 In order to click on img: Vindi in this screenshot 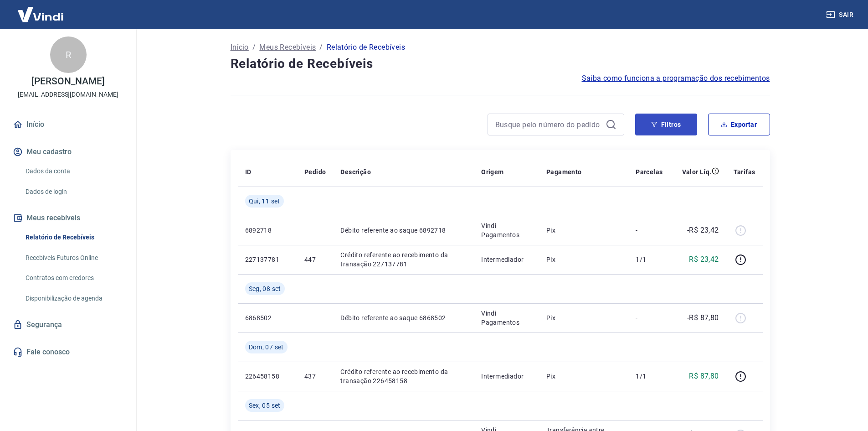, I will do `click(41, 14)`.